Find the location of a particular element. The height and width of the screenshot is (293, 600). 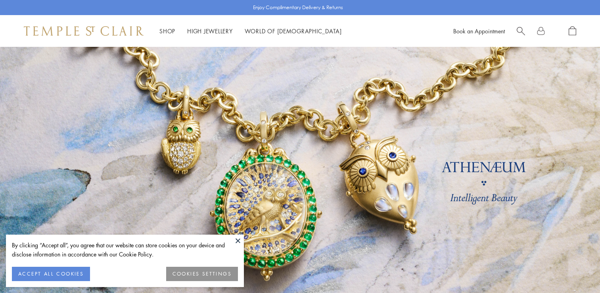

img: Temple St. Clair is located at coordinates (84, 31).